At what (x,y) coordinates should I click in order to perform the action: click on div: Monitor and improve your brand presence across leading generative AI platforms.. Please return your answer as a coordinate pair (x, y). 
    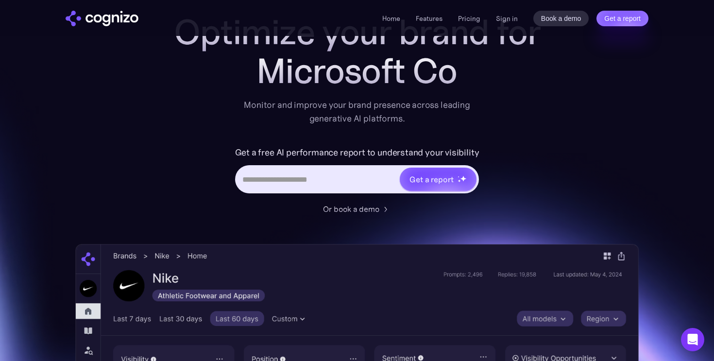
    Looking at the image, I should click on (357, 112).